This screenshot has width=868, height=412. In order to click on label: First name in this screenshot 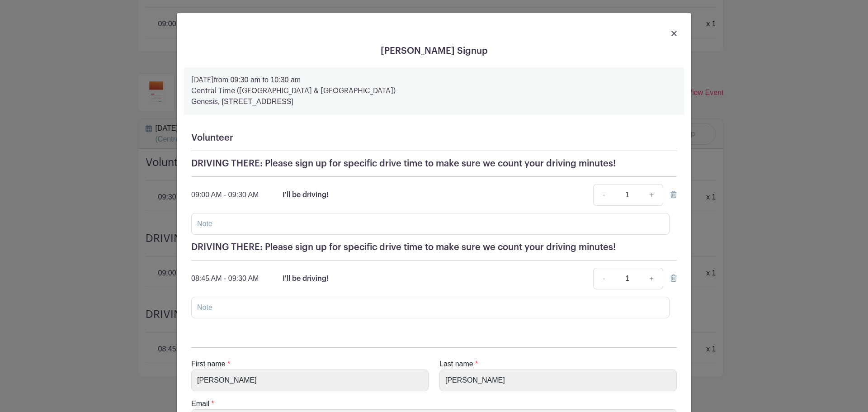, I will do `click(208, 364)`.